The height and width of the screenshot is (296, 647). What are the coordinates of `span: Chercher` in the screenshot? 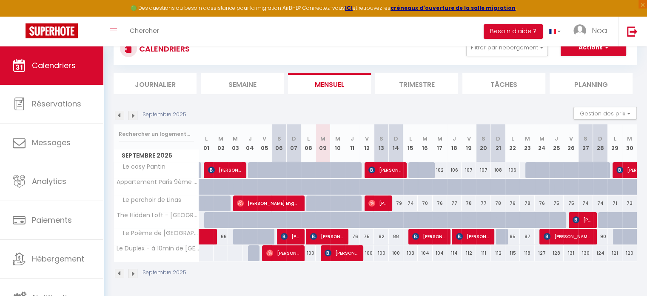 It's located at (144, 30).